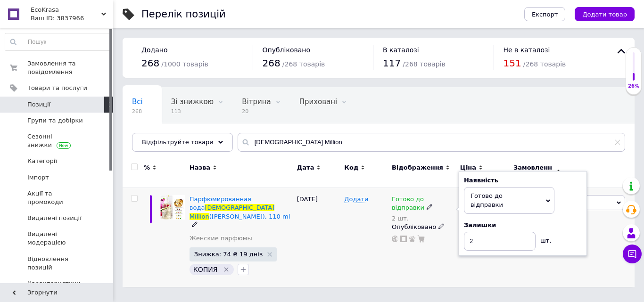 The image size is (644, 302). I want to click on input: Пошук, so click(58, 42).